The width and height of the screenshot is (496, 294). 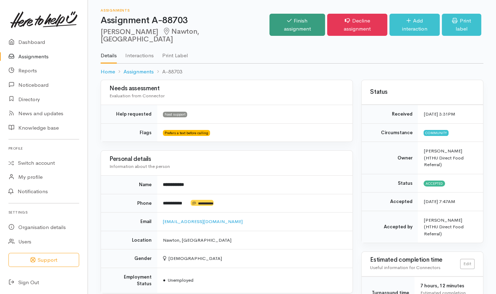 What do you see at coordinates (140, 166) in the screenshot?
I see `span: Information about the person` at bounding box center [140, 166].